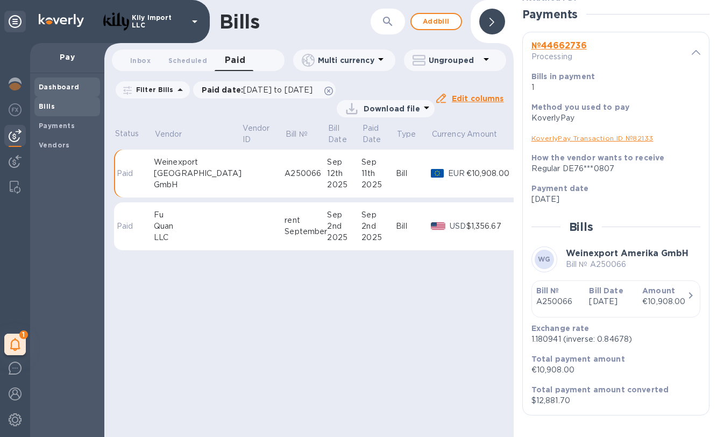 This screenshot has width=717, height=437. I want to click on span: Inbox, so click(140, 60).